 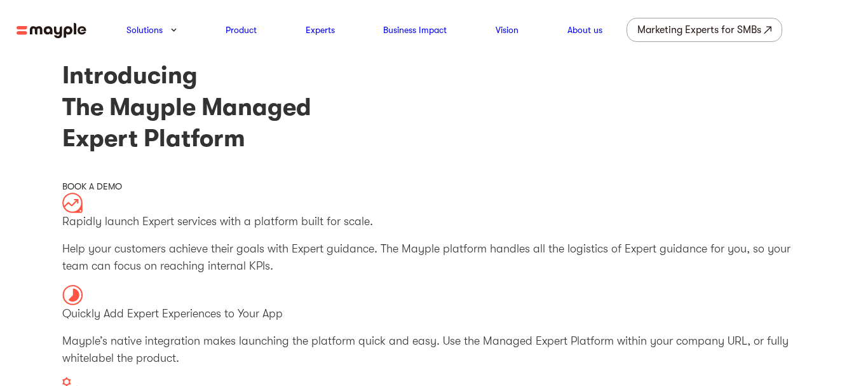 I want to click on a: Solutions, so click(x=144, y=30).